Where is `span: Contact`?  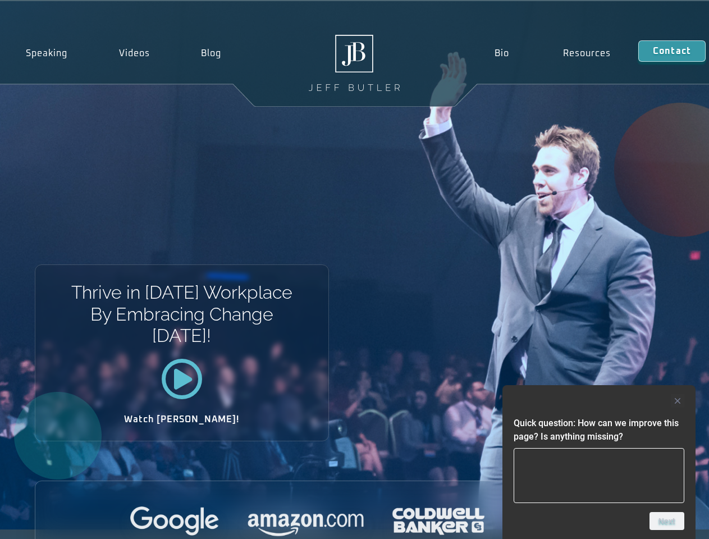 span: Contact is located at coordinates (672, 51).